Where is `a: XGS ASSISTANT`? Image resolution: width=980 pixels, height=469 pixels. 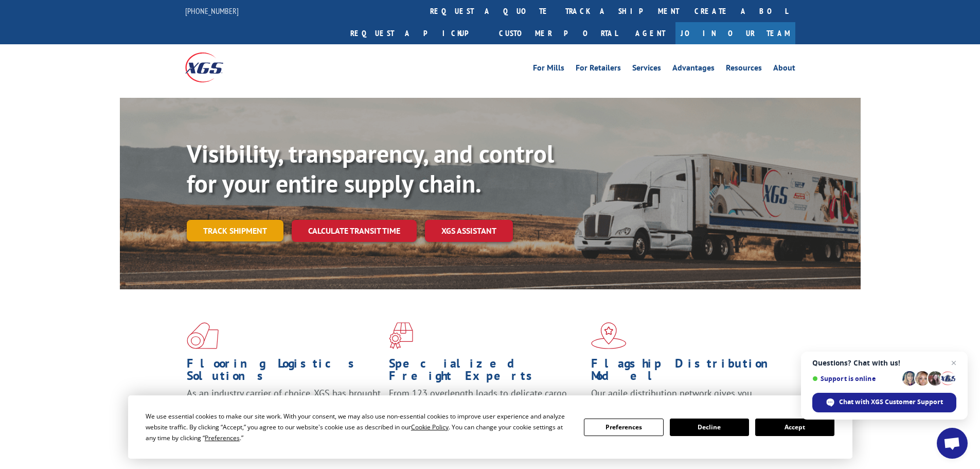 a: XGS ASSISTANT is located at coordinates (469, 231).